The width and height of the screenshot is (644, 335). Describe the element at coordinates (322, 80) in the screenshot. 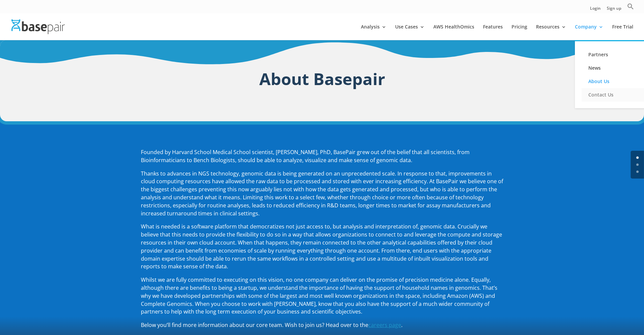

I see `h1: About Basepair` at that location.